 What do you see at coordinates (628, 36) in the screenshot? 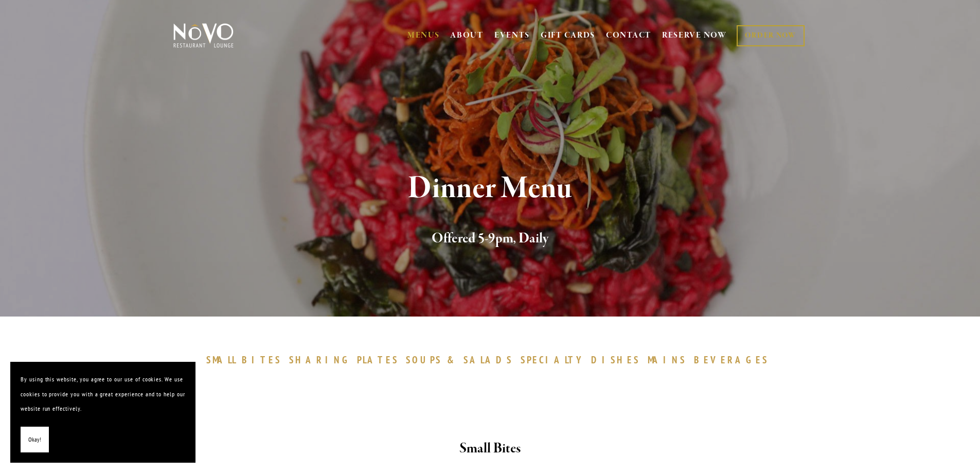
I see `a: CONTACT` at bounding box center [628, 36].